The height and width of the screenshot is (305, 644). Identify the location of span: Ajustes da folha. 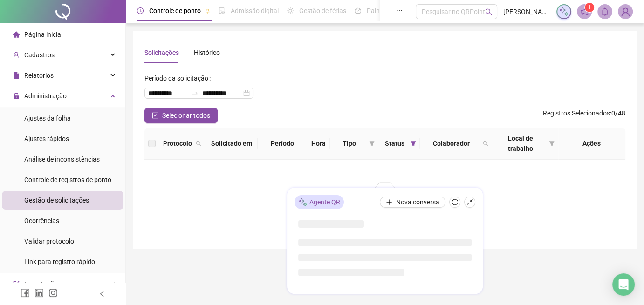
(47, 118).